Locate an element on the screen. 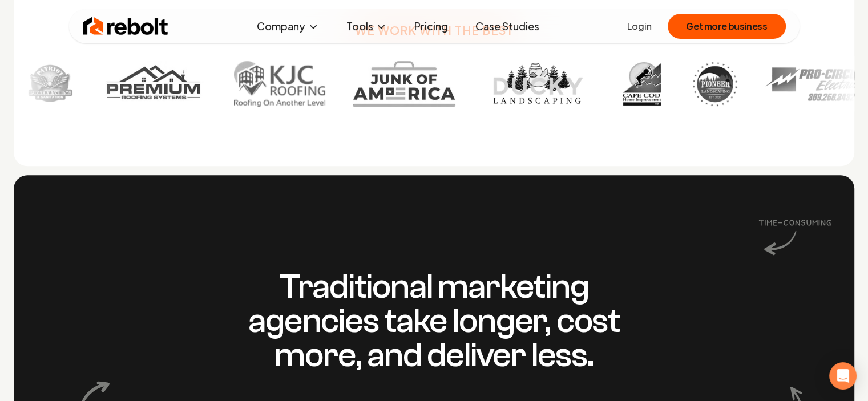 This screenshot has width=868, height=401. h3: Traditional marketing agencies take longer, cost more, and deliver less. is located at coordinates (434, 321).